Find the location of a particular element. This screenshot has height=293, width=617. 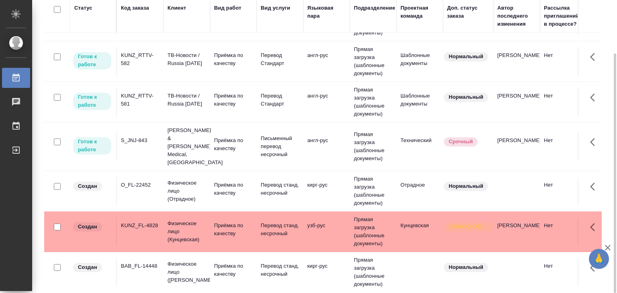

div: Проектная команда is located at coordinates (420, 12).